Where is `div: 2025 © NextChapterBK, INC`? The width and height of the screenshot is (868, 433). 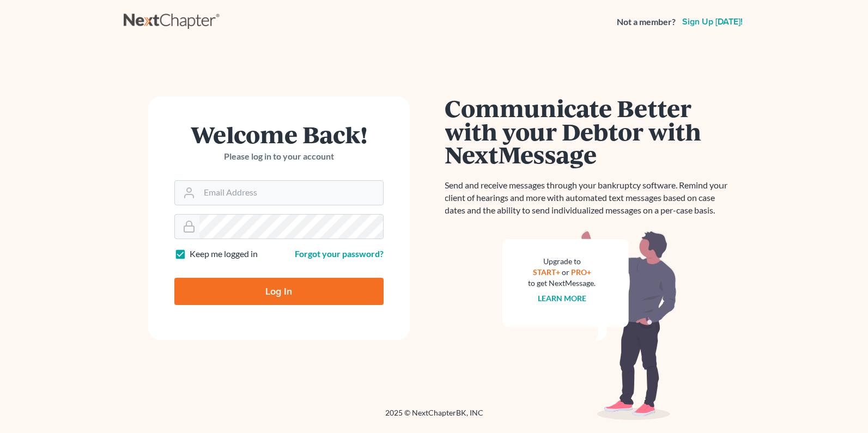 div: 2025 © NextChapterBK, INC is located at coordinates (434, 417).